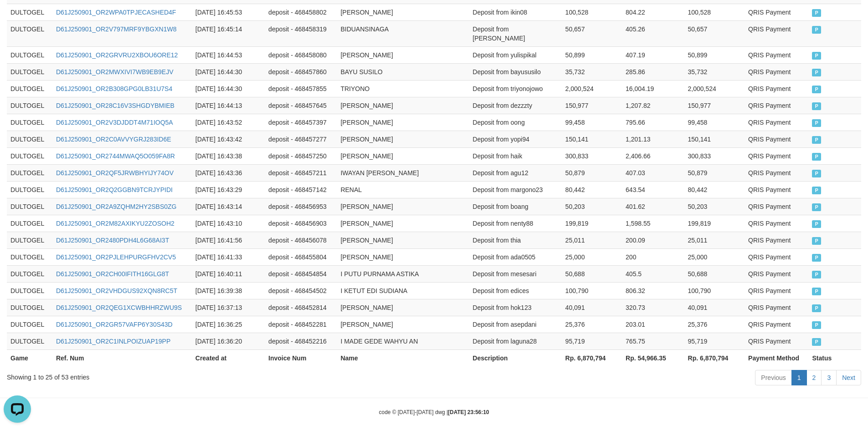 This screenshot has height=430, width=868. Describe the element at coordinates (403, 274) in the screenshot. I see `td: I PUTU PURNAMA ASTIKA` at that location.